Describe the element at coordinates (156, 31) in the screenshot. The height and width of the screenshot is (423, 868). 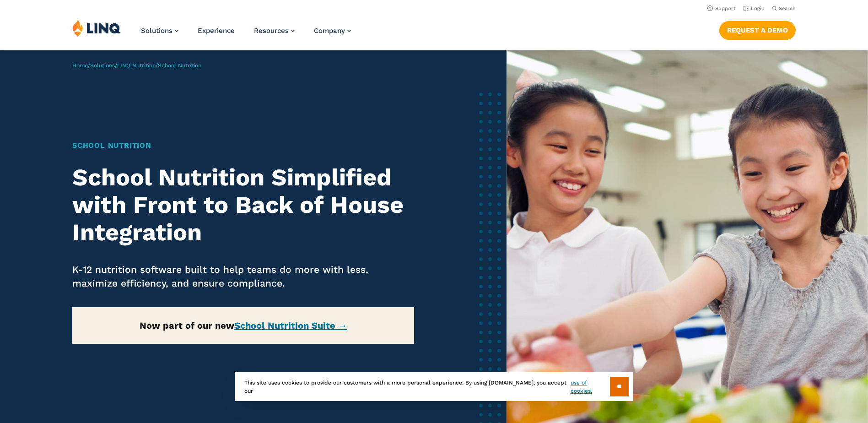
I see `span: Solutions` at that location.